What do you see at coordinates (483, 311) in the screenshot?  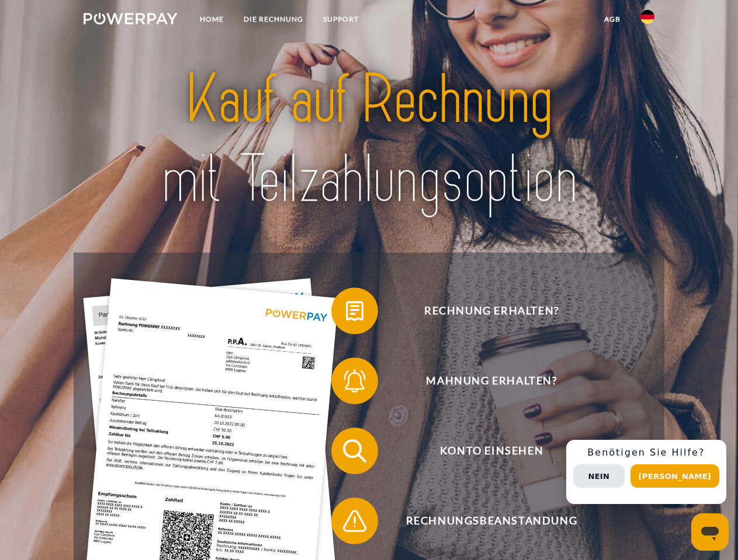 I see `button: Rechnung erhalten?` at bounding box center [483, 311].